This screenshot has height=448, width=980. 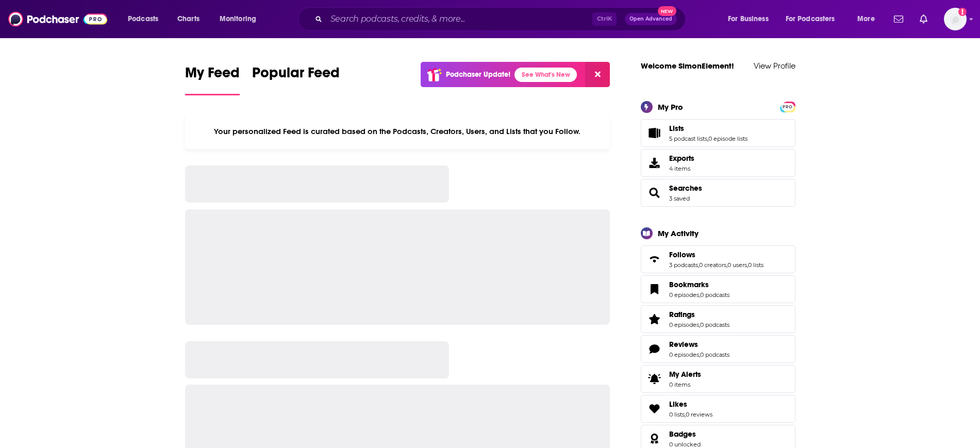 What do you see at coordinates (397, 132) in the screenshot?
I see `div: Your personalized Feed is curated based on the Podcasts, Creators, Users, and Lists that you Follow.` at bounding box center [397, 132].